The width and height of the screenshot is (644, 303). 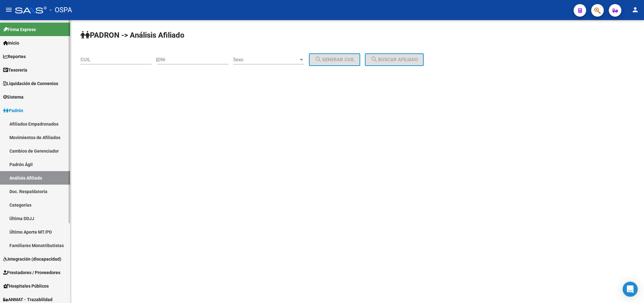 I want to click on button: Buscar afiliado, so click(x=394, y=60).